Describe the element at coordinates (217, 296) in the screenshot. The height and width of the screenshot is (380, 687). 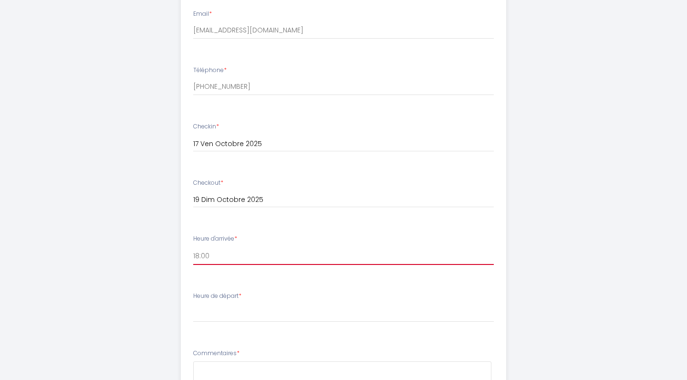
I see `label: Heure de départ` at that location.